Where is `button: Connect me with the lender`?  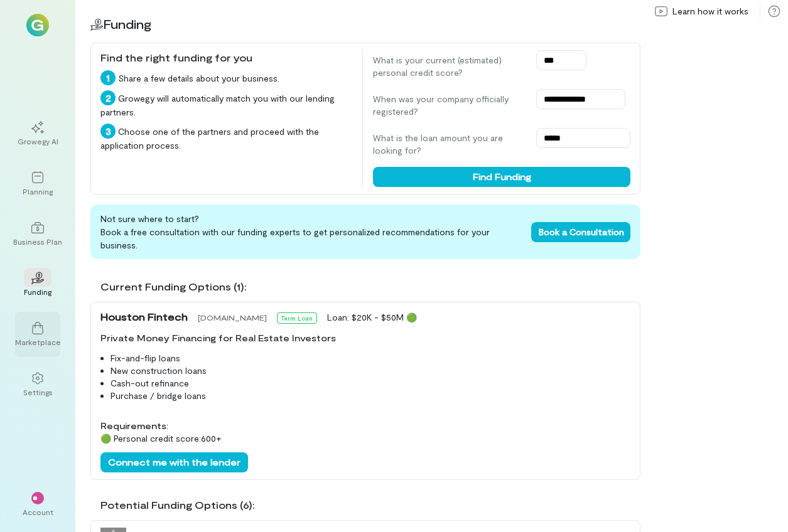
button: Connect me with the lender is located at coordinates (174, 463).